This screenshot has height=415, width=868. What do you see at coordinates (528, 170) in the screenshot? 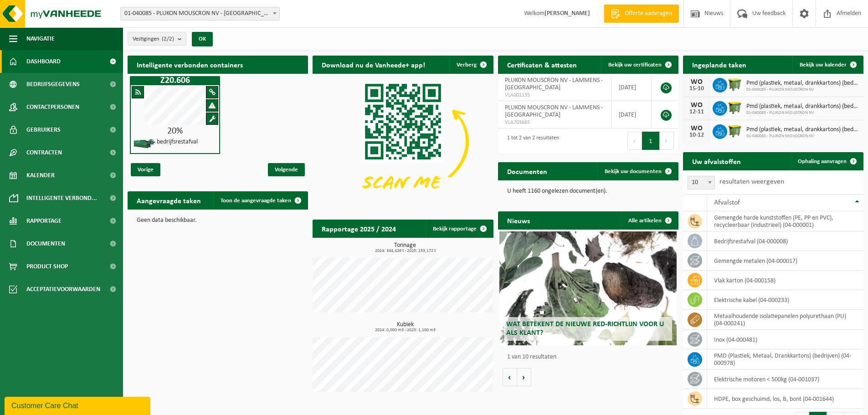
I see `h2: Documenten` at bounding box center [528, 170].